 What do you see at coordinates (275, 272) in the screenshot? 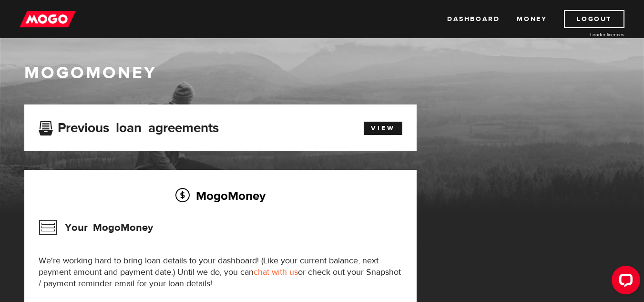
I see `a: chat with us` at bounding box center [275, 272].